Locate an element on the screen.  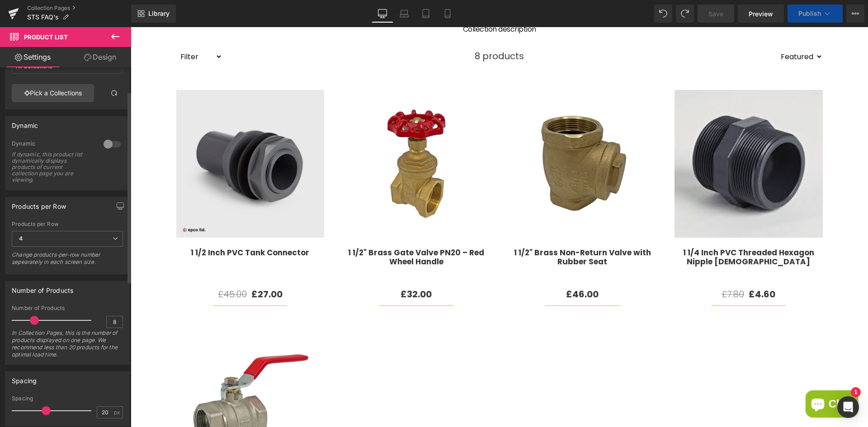
span: Product List is located at coordinates (46, 37).